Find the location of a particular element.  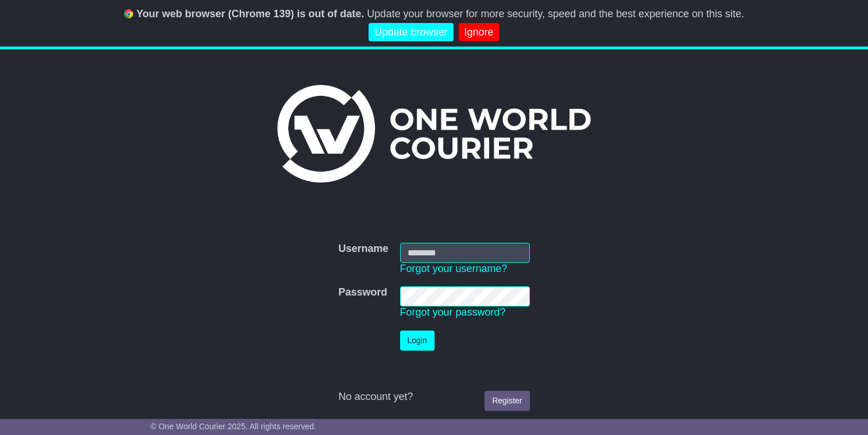

span: © One World Courier 2025. All rights reserved. is located at coordinates (233, 427).